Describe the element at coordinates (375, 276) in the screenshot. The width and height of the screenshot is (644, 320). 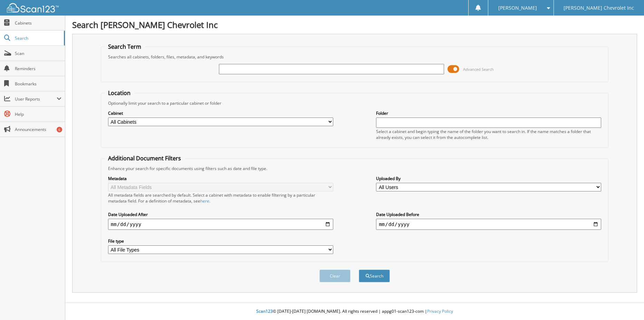
I see `button: Search` at that location.